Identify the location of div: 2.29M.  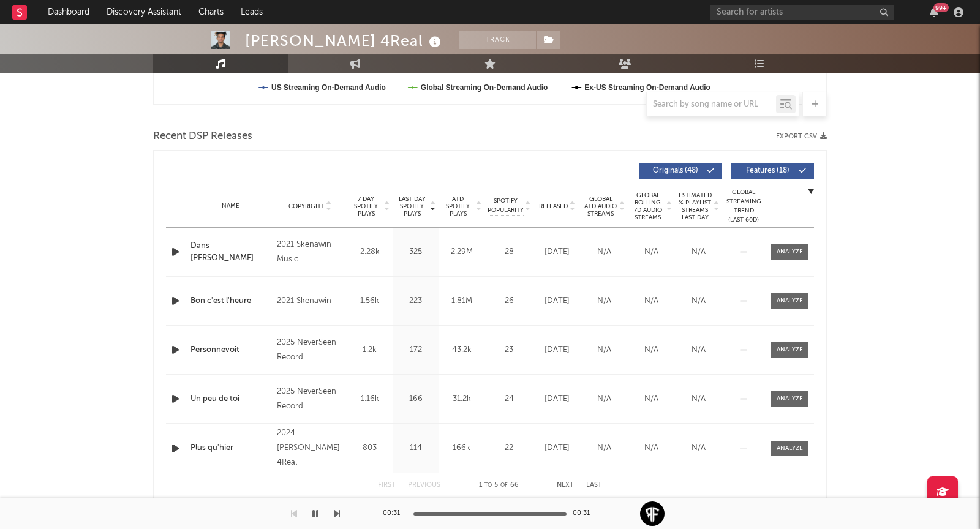
(461, 252).